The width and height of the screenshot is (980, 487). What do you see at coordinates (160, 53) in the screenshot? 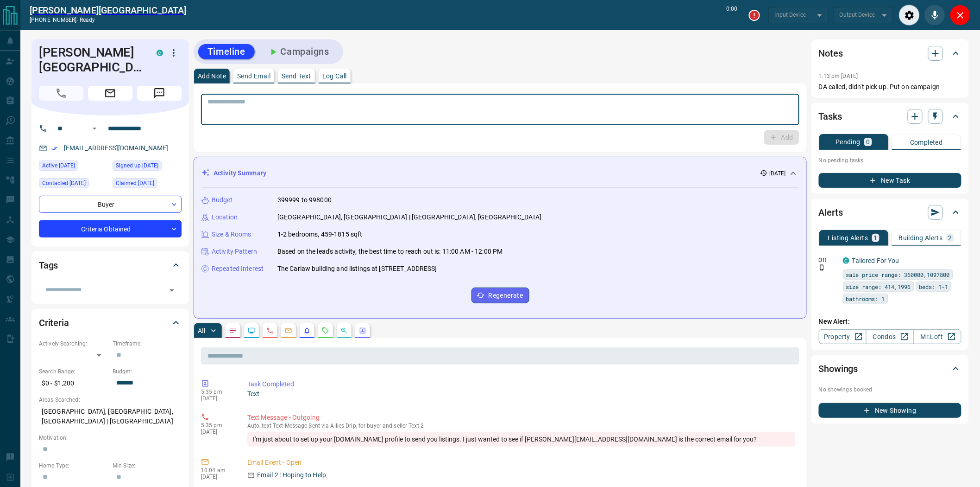
I see `div: condos.ca` at bounding box center [160, 53].